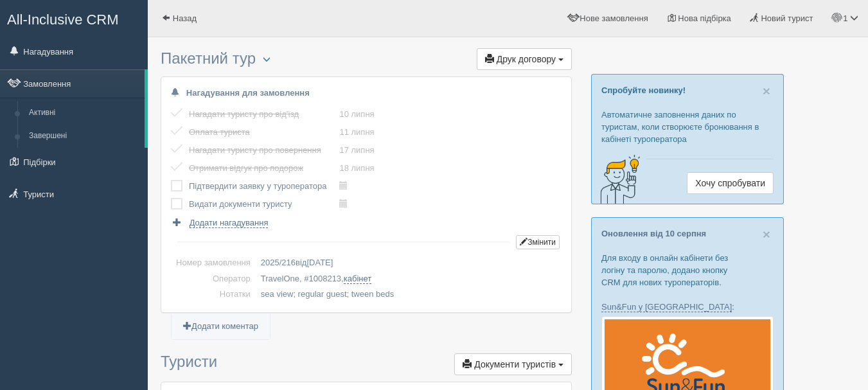 The width and height of the screenshot is (868, 390). Describe the element at coordinates (366, 364) in the screenshot. I see `h3: Туристи` at that location.